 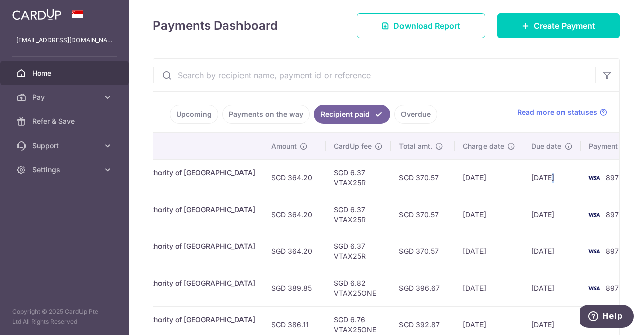 What do you see at coordinates (483, 146) in the screenshot?
I see `span: Charge date` at bounding box center [483, 146].